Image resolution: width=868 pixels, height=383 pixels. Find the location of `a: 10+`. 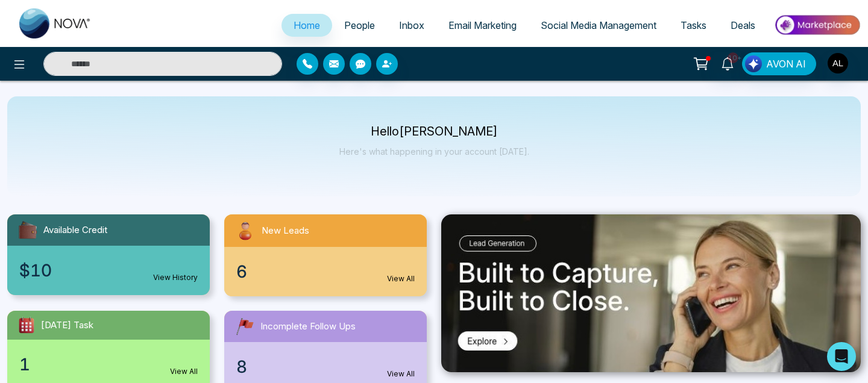

a: 10+ is located at coordinates (728, 63).